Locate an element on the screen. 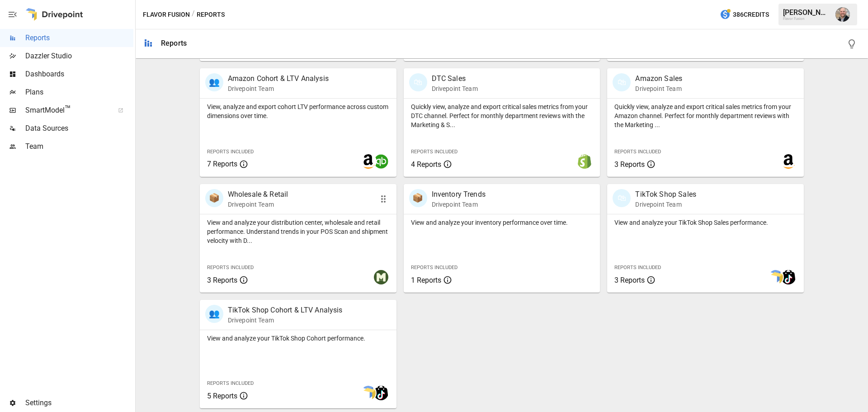  img: quickbooks is located at coordinates (381, 162).